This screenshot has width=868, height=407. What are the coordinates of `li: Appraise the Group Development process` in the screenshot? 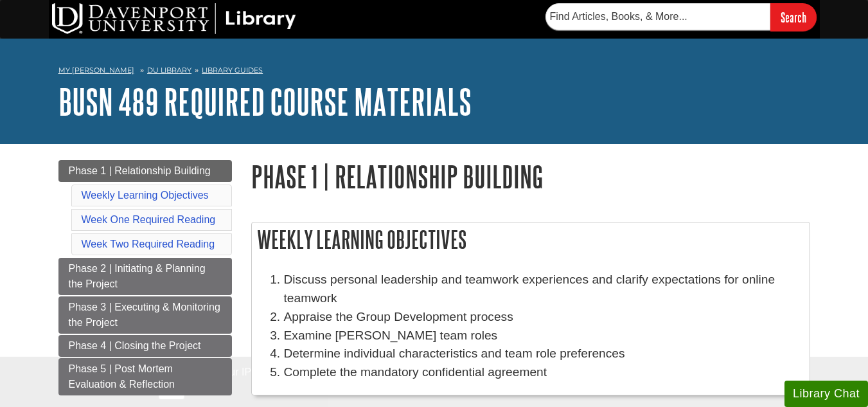 It's located at (544, 317).